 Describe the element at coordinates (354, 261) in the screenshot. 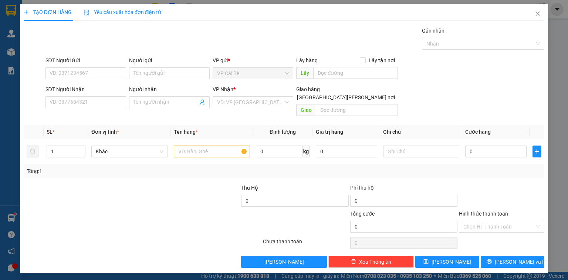

I see `span: delete` at that location.